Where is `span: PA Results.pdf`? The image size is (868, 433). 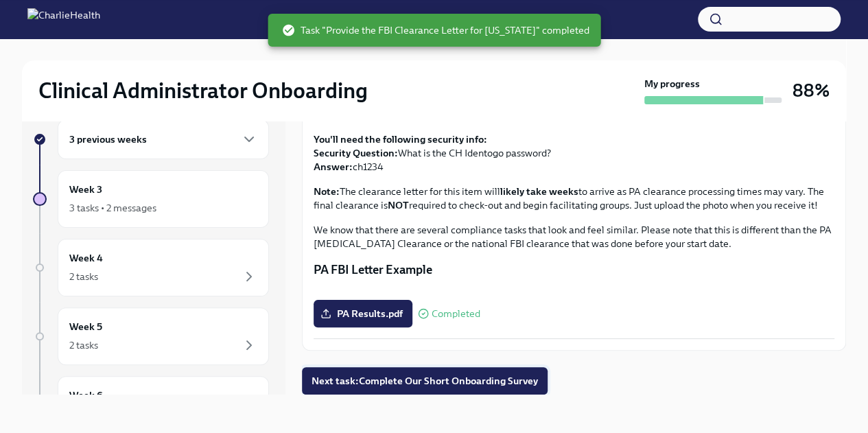 span: PA Results.pdf is located at coordinates (363, 314).